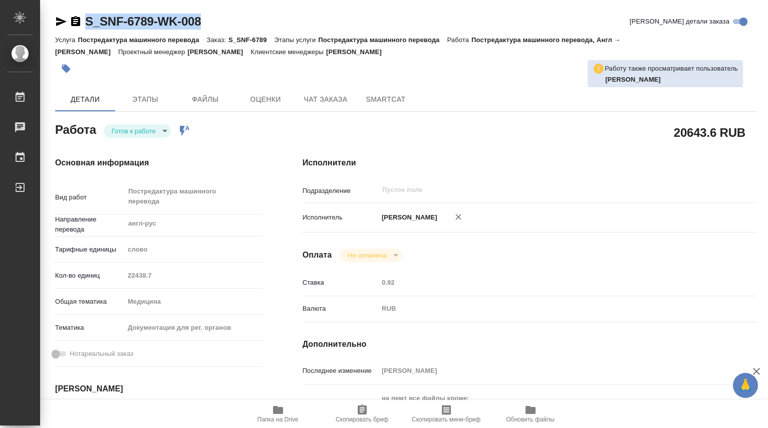 This screenshot has height=428, width=768. Describe the element at coordinates (217, 40) in the screenshot. I see `p: Заказ:` at that location.